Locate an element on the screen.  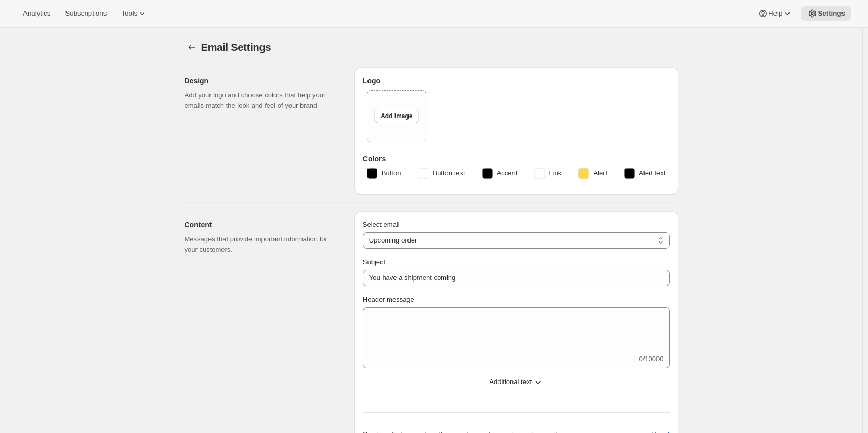
button: Help is located at coordinates (775, 13).